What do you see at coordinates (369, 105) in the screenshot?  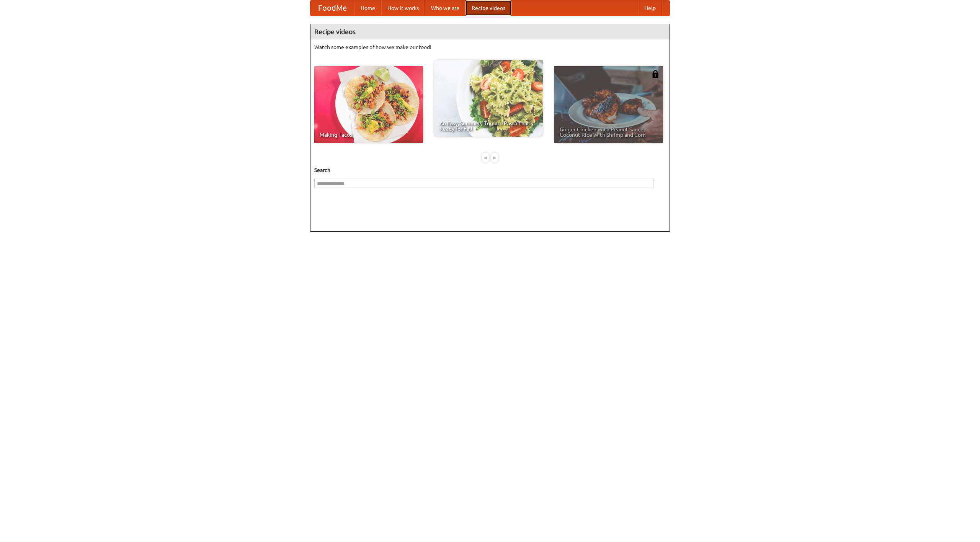 I see `a: Making Tacos` at bounding box center [369, 105].